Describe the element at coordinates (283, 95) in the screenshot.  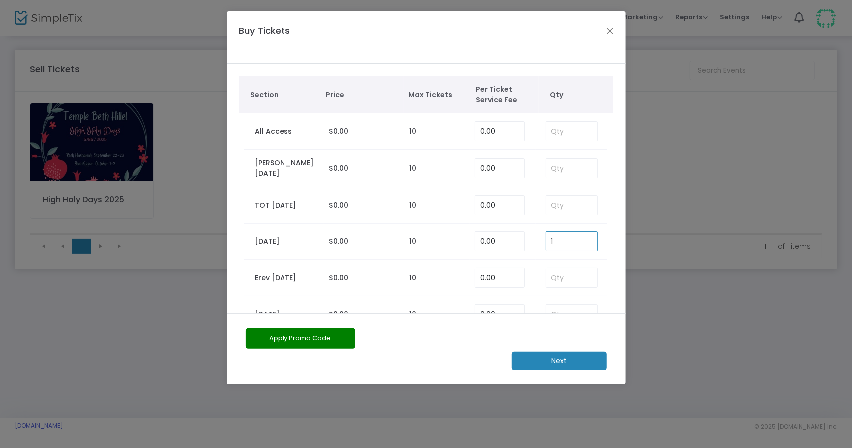
I see `span: Section` at that location.